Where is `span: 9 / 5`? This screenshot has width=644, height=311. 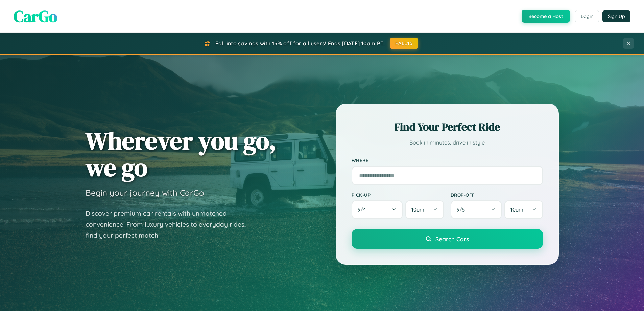
span: 9 / 5 is located at coordinates (462, 209).